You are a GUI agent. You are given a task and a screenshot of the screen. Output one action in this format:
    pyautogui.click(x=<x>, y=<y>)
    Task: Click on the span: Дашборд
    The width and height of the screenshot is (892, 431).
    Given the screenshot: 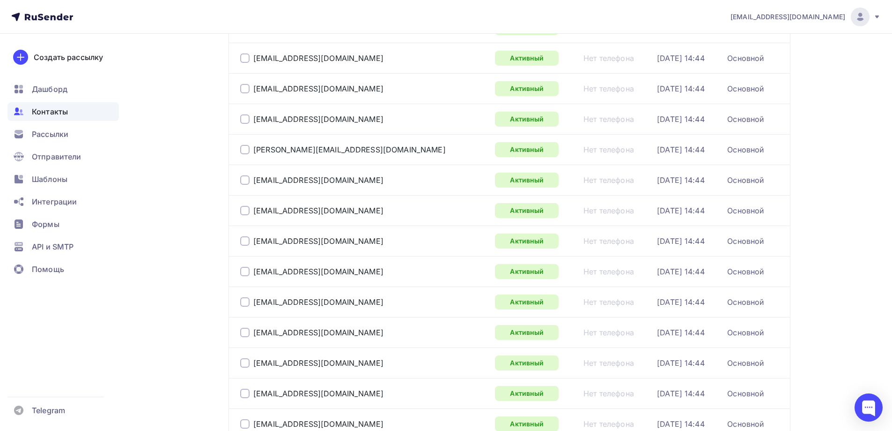 What is the action you would take?
    pyautogui.click(x=50, y=89)
    